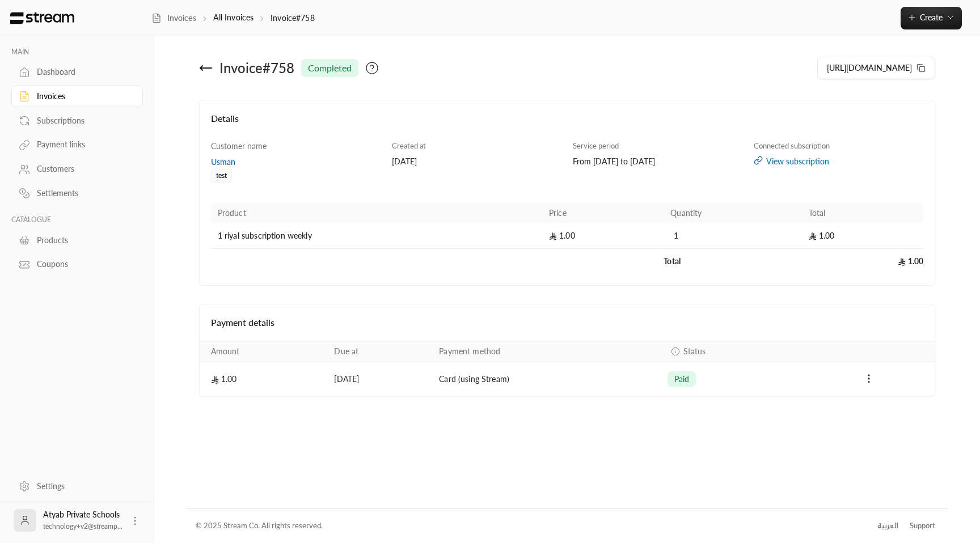 Image resolution: width=980 pixels, height=543 pixels. Describe the element at coordinates (83, 121) in the screenshot. I see `div: Subscriptions` at that location.